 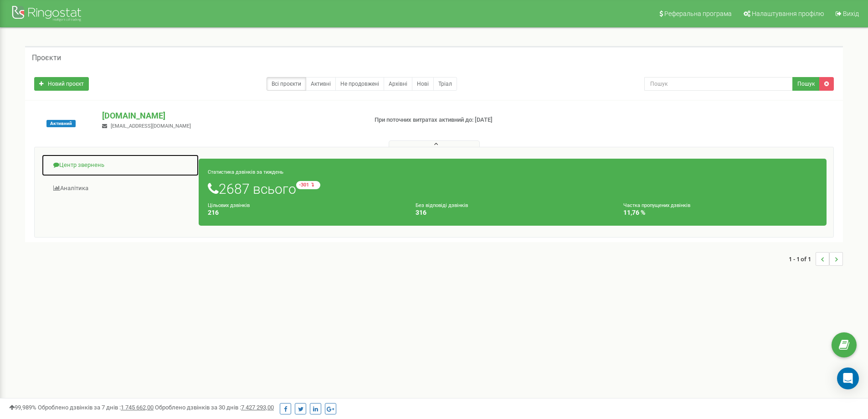 What do you see at coordinates (96, 407) in the screenshot?
I see `span: Оброблено дзвінків за 7 днів :` at bounding box center [96, 407].